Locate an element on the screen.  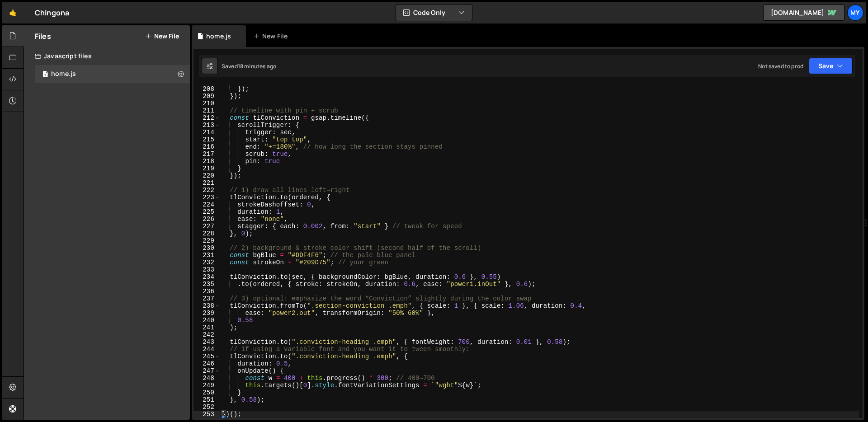
div: 230 is located at coordinates (207, 248).